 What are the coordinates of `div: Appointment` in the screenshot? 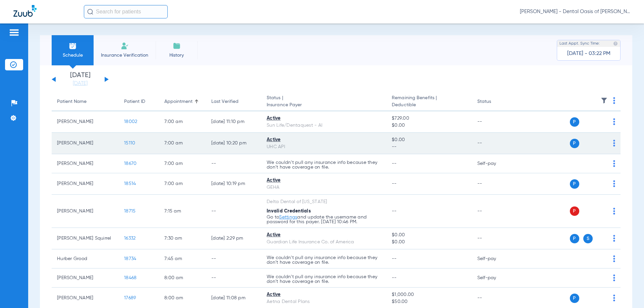 It's located at (179, 102).